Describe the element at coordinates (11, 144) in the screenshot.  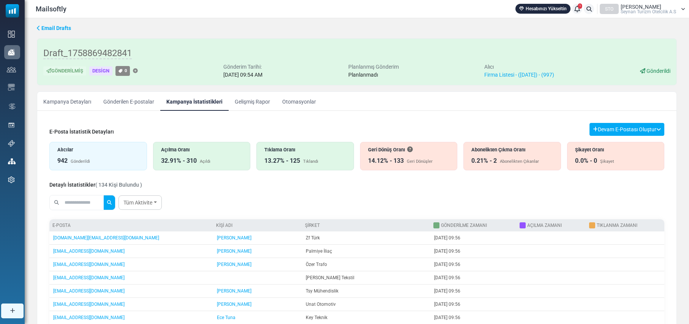
I see `img: support-icon.svg` at that location.